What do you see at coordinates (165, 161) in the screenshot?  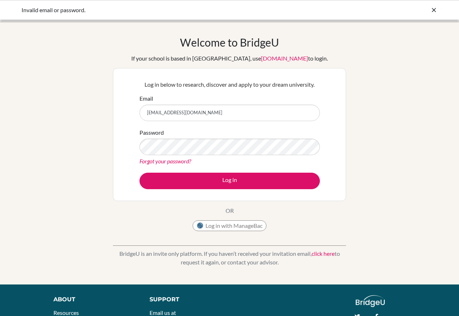 I see `a: Forgot your password?` at bounding box center [165, 161].